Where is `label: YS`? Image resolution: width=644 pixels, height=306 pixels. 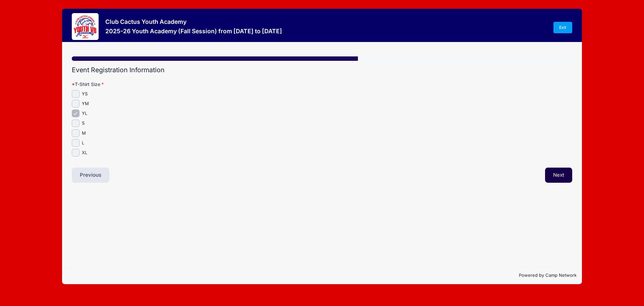
label: YS is located at coordinates (85, 94).